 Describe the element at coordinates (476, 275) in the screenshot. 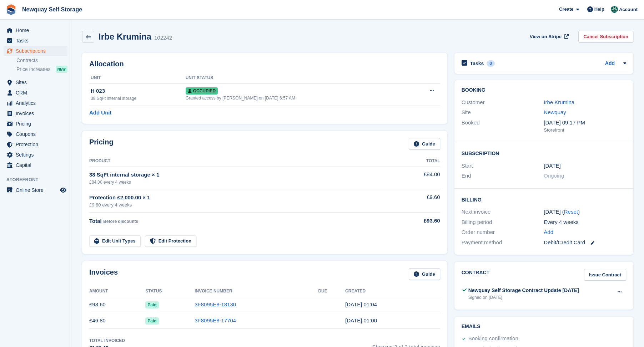

I see `h2: Contract` at that location.